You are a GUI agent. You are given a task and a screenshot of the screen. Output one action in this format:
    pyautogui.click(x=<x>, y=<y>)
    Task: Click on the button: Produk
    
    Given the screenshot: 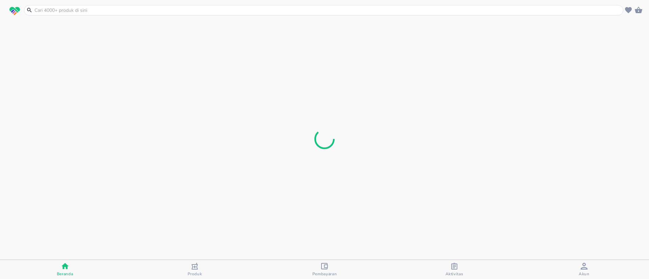 What is the action you would take?
    pyautogui.click(x=195, y=270)
    